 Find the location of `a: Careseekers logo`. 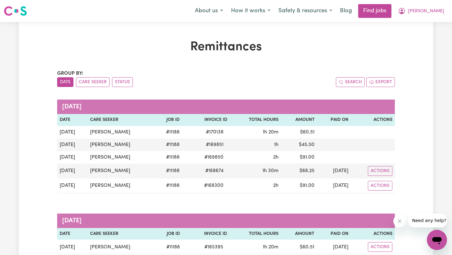

a: Careseekers logo is located at coordinates (15, 11).